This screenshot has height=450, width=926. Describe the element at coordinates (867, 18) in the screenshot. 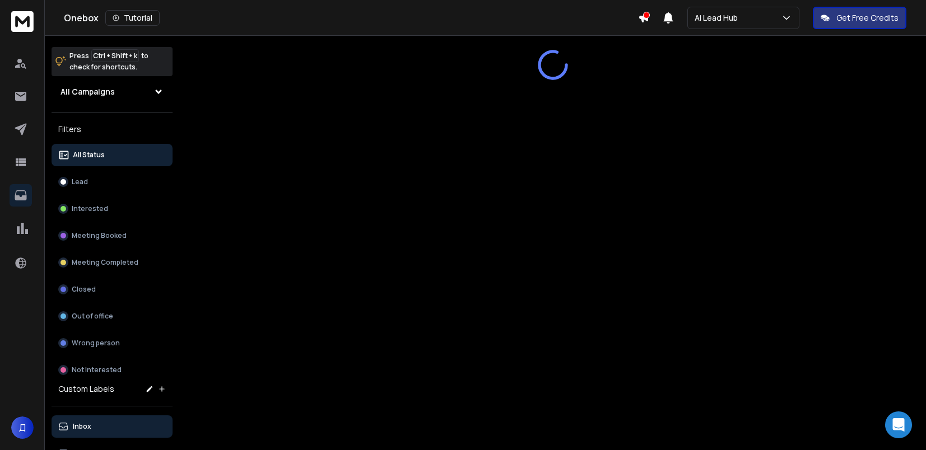

I see `p: Get Free Credits` at that location.